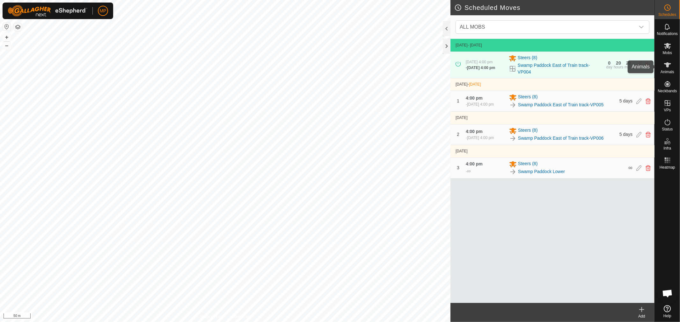 The image size is (680, 322). What do you see at coordinates (667, 312) in the screenshot?
I see `a: Help` at bounding box center [667, 312].